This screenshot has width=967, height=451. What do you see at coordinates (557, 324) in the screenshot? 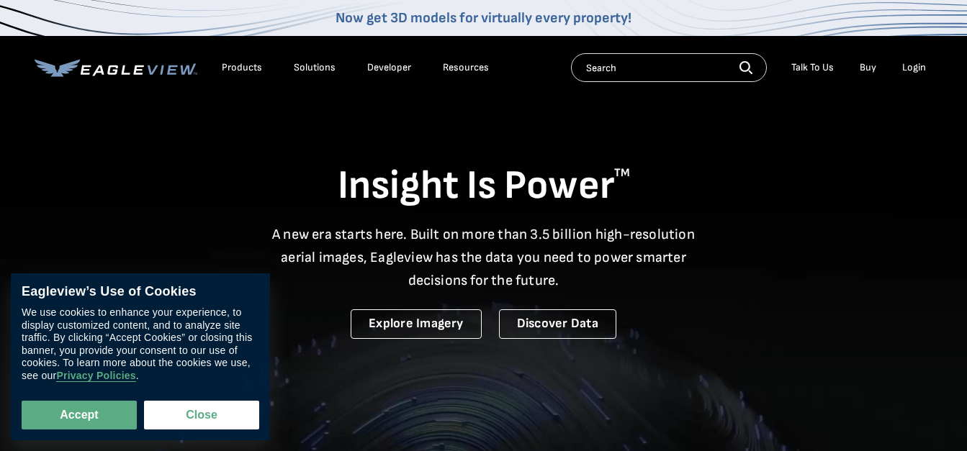
I see `a: Discover Data` at bounding box center [557, 324].